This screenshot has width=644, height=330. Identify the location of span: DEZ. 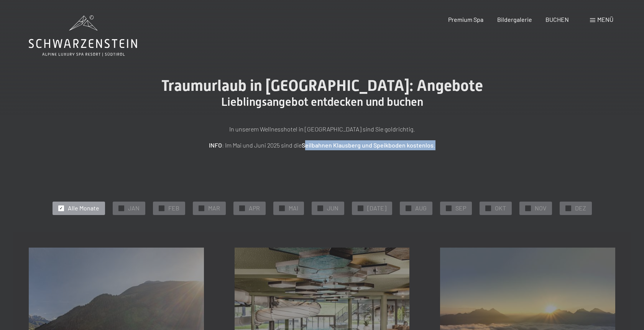
(580, 208).